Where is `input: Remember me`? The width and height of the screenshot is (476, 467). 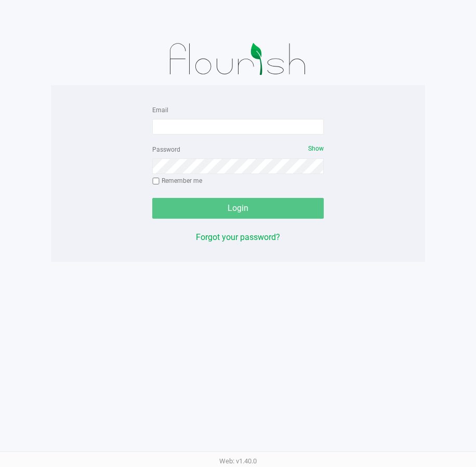
input: Remember me is located at coordinates (156, 181).